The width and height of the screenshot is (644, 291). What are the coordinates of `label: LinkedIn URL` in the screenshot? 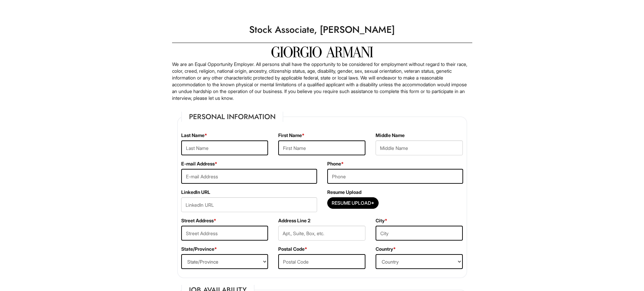 It's located at (196, 192).